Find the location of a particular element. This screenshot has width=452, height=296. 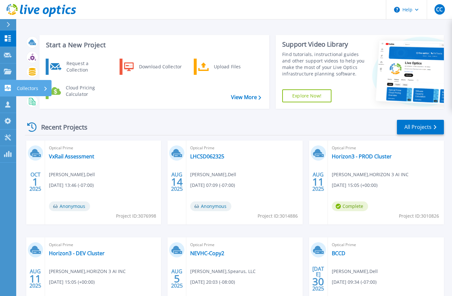

div: Download Collector is located at coordinates (160, 67).